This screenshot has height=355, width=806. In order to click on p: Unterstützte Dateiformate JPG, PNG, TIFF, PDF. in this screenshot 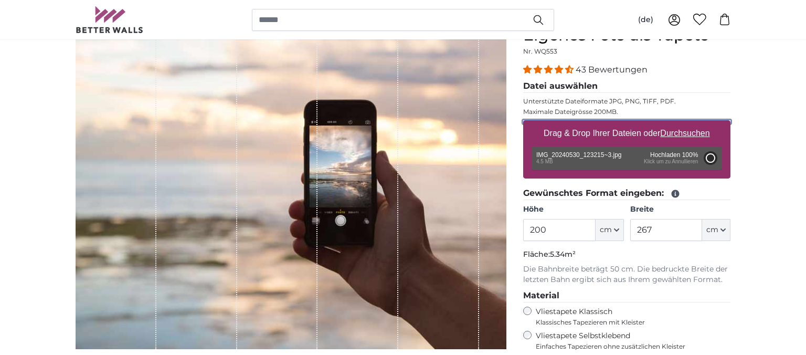, I will do `click(626, 101)`.